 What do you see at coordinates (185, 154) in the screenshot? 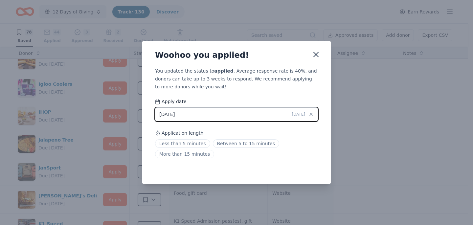
I see `span: More than 15 minutes` at bounding box center [185, 154].